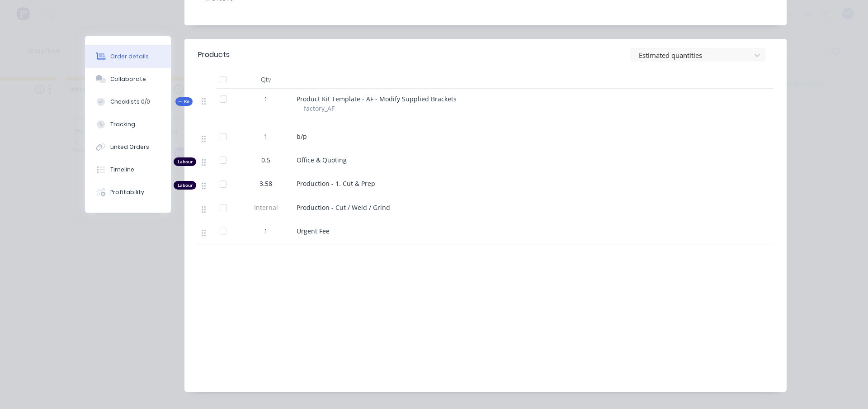 Image resolution: width=868 pixels, height=409 pixels. Describe the element at coordinates (122, 170) in the screenshot. I see `div: Timeline` at that location.